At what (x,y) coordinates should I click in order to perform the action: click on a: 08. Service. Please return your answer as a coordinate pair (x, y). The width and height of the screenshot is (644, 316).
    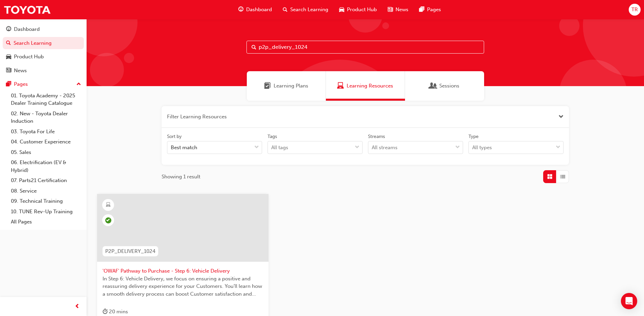
    Looking at the image, I should click on (46, 191).